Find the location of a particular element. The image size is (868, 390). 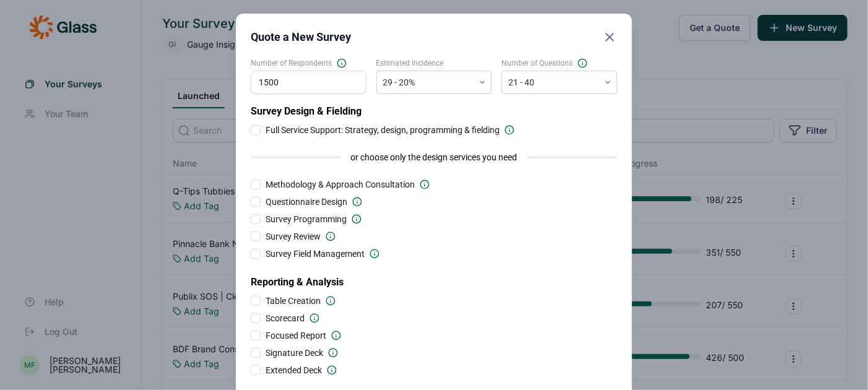

label: Number of Respondents is located at coordinates (308, 63).